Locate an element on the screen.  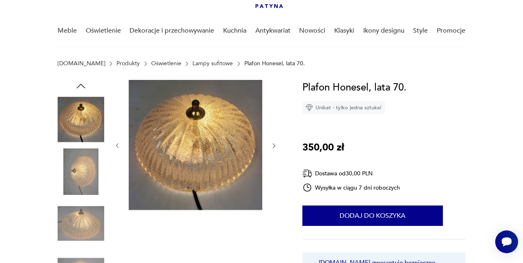
a: Antykwariat is located at coordinates (273, 31).